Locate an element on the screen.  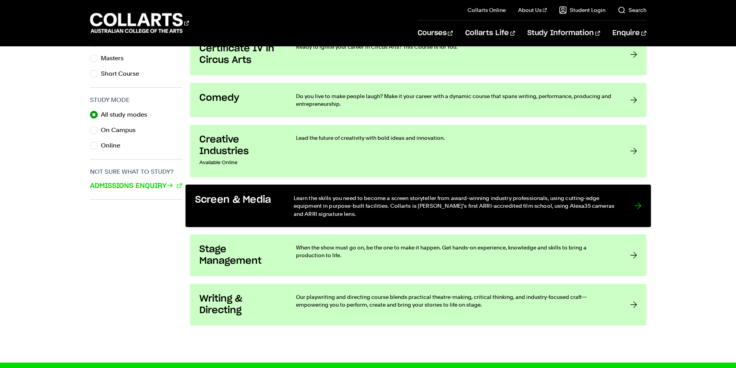
a: Screen & Media Learn the skills you need to become a screen storyteller from award-winning indust... is located at coordinates (418, 206).